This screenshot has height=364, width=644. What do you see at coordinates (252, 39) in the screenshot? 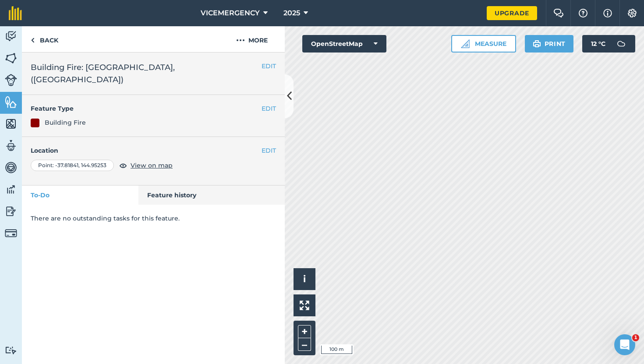
I see `button: More` at bounding box center [252, 39].